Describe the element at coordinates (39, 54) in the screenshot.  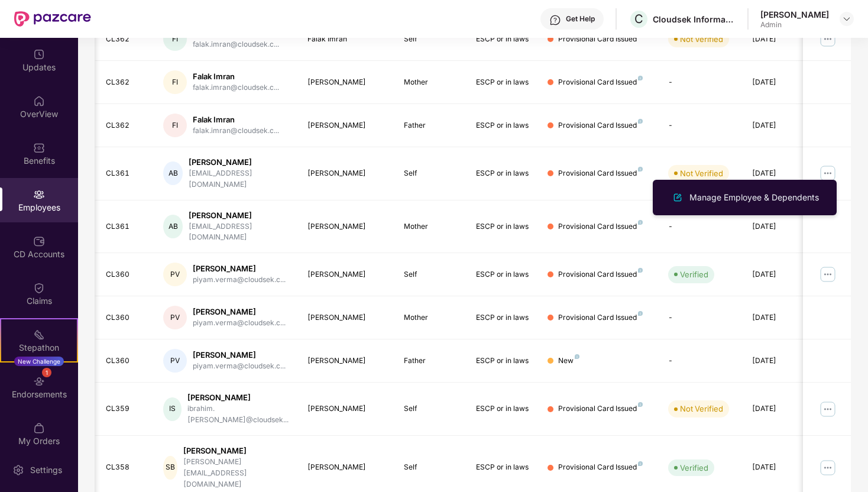
I see `img: svg+xml;base64,PHN2ZyBpZD0iVXBkYXRlZCIgeG1sbnM9Imh0dHA6Ly93d3cudzMub3JnLzIwMDAvc3ZnIiB3aWR0aD0iMj...` at that location.